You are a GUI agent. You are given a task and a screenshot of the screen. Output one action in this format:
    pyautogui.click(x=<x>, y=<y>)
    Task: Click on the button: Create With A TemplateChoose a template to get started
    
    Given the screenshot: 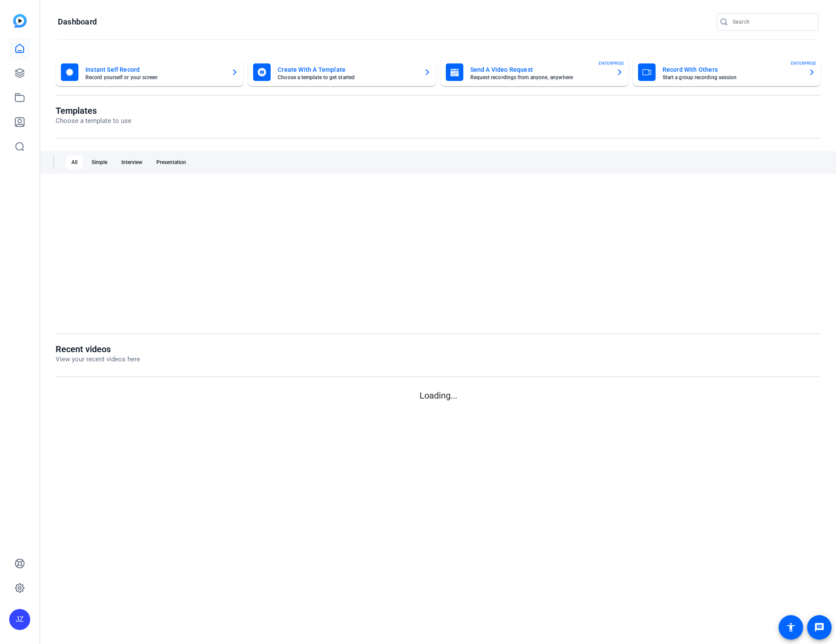 What is the action you would take?
    pyautogui.click(x=341, y=72)
    